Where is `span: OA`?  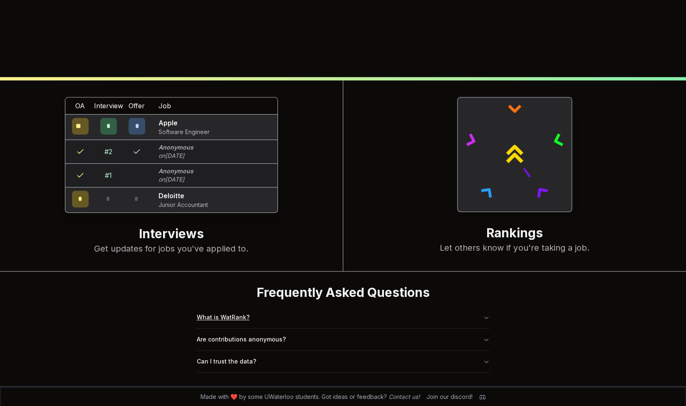
span: OA is located at coordinates (80, 106).